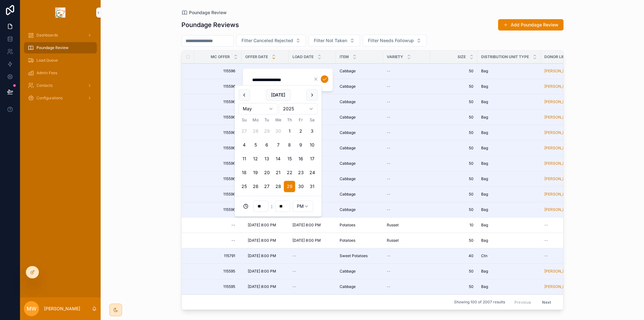 The width and height of the screenshot is (644, 320). I want to click on button: Thursday, May 8th, 2025, so click(290, 145).